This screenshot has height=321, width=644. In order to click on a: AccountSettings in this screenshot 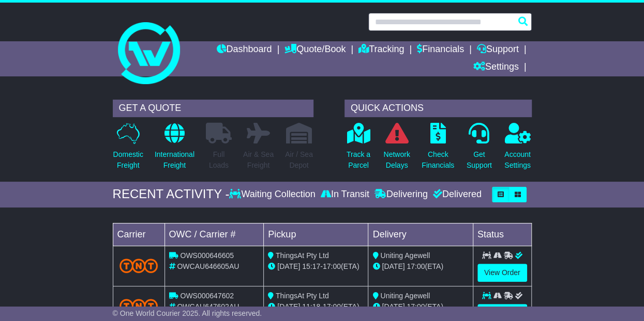, I will do `click(517, 149)`.